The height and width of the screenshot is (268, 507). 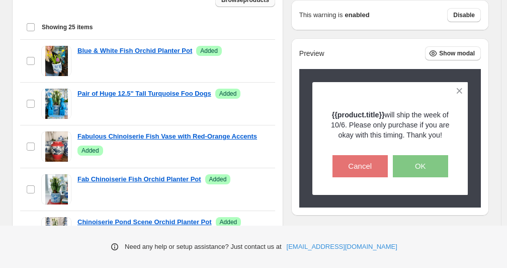 I want to click on p: Blue & White Fish Orchid Planter Pot, so click(x=135, y=51).